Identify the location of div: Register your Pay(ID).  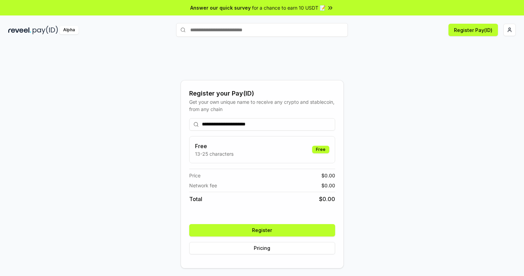
(262, 93).